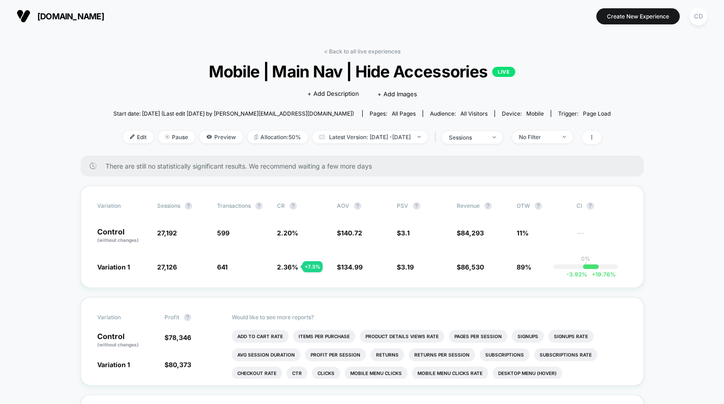 The width and height of the screenshot is (724, 404). I want to click on span: 641, so click(222, 267).